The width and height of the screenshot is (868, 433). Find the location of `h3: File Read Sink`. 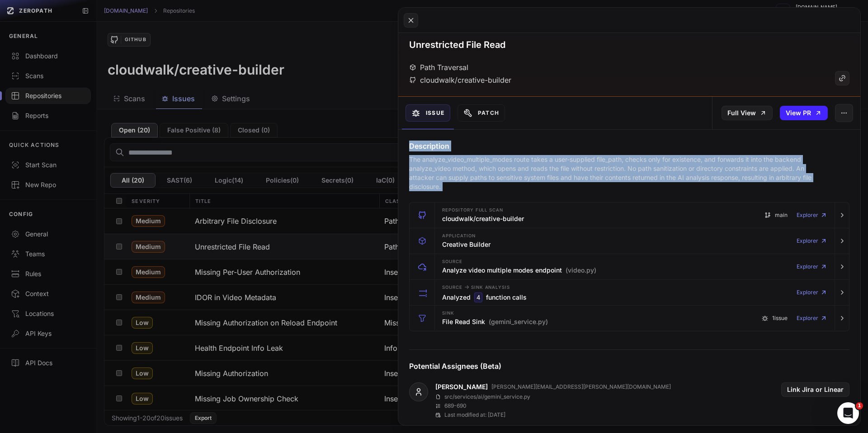

h3: File Read Sink is located at coordinates (495, 322).